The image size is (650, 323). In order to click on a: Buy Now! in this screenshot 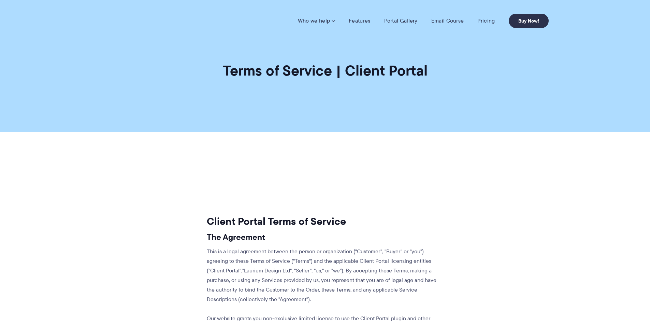, I will do `click(529, 21)`.